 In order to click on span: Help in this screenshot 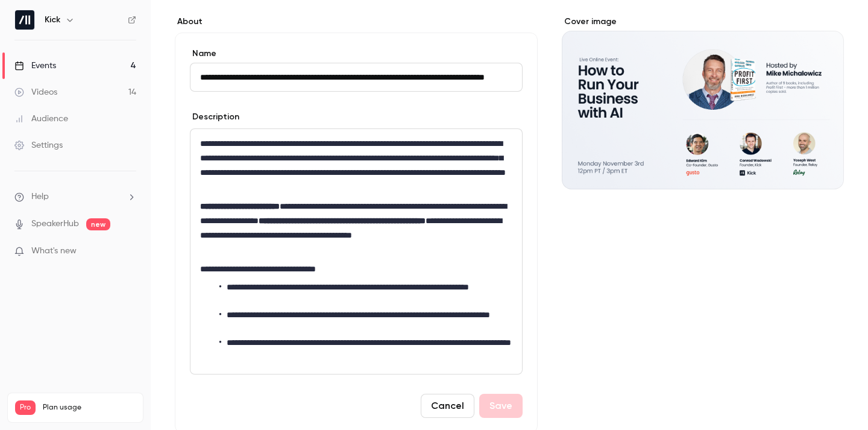, I will do `click(40, 197)`.